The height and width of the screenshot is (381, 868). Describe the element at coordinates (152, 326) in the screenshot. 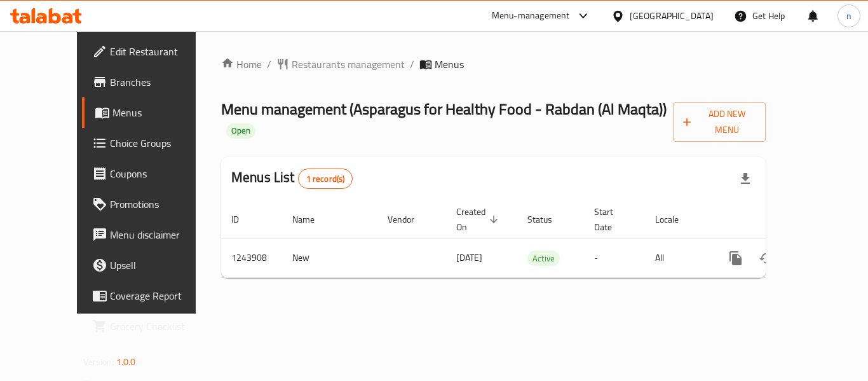

I see `a: Grocery Checklist` at that location.